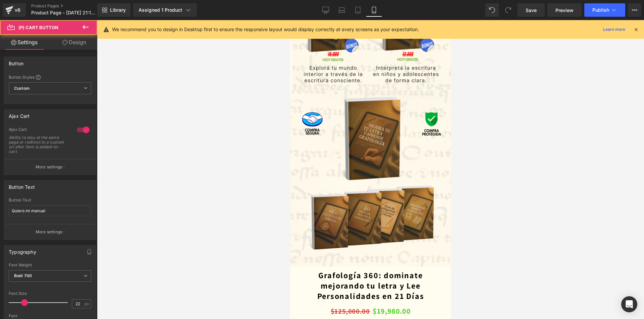 The height and width of the screenshot is (319, 644). I want to click on div: Font Size, so click(50, 294).